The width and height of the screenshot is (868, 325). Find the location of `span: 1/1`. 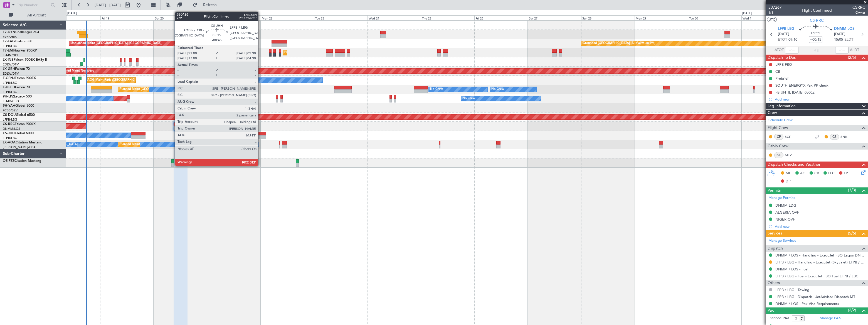

span: 1/1 is located at coordinates (775, 12).